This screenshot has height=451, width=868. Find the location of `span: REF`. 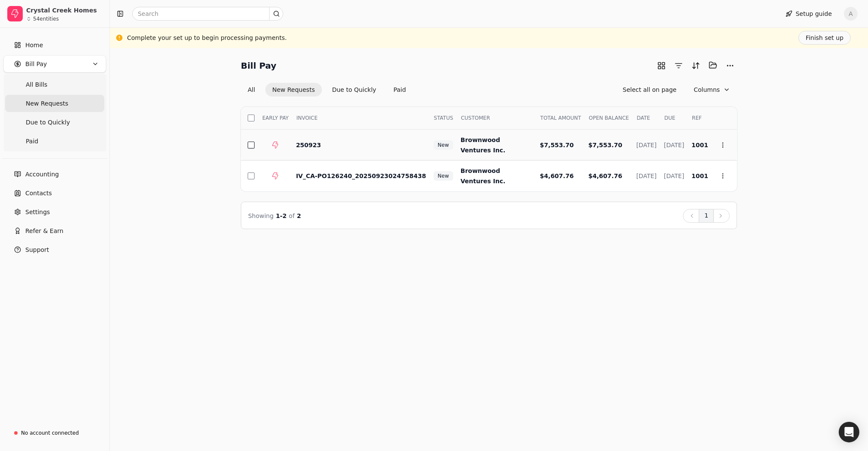

span: REF is located at coordinates (697, 118).